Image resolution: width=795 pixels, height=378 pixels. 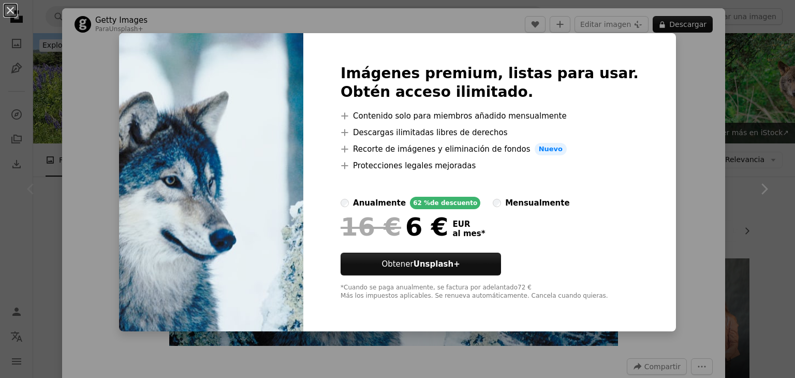 I want to click on div: 62 % de descuento, so click(x=445, y=203).